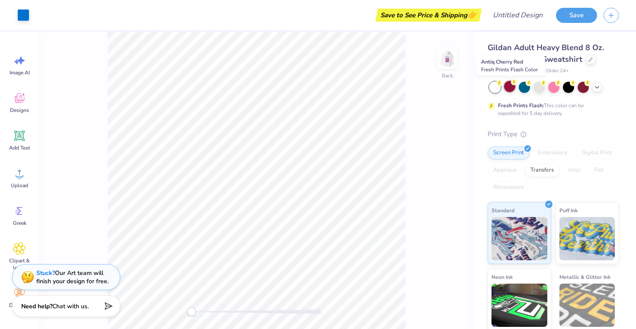 The width and height of the screenshot is (636, 329). Describe the element at coordinates (599, 170) in the screenshot. I see `div: Foil` at that location.